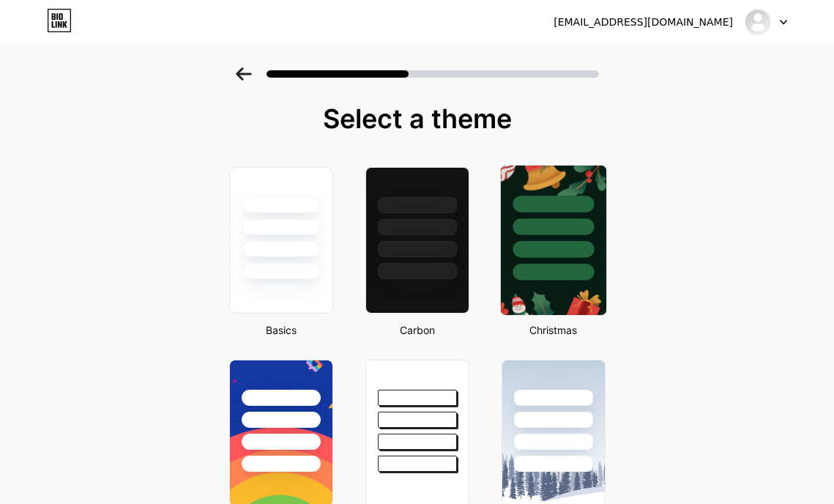 The image size is (834, 504). I want to click on div: Select a theme, so click(417, 119).